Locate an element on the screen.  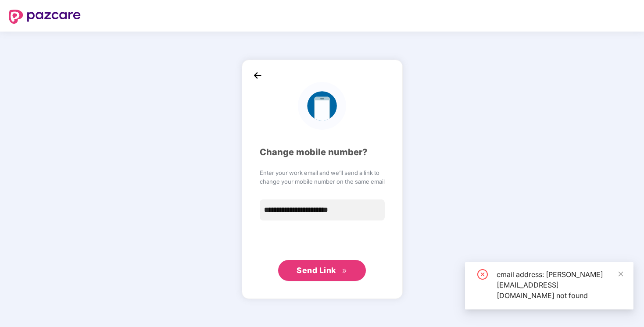
div: Change mobile number? is located at coordinates (322, 152).